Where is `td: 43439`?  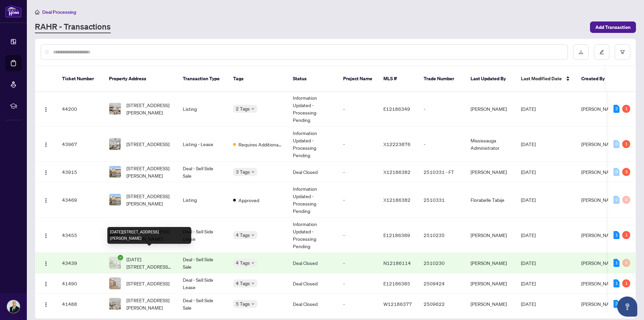 td: 43439 is located at coordinates (80, 263).